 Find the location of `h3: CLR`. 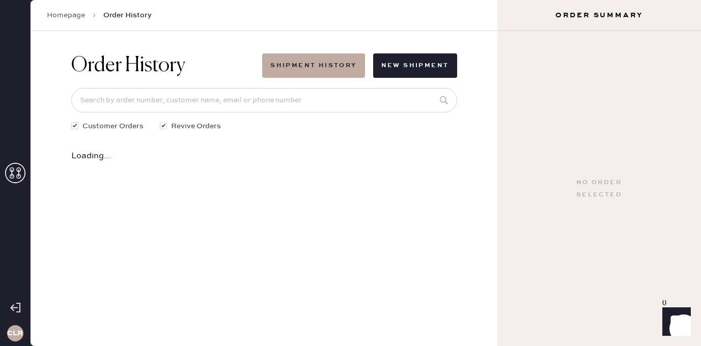

h3: CLR is located at coordinates (15, 333).